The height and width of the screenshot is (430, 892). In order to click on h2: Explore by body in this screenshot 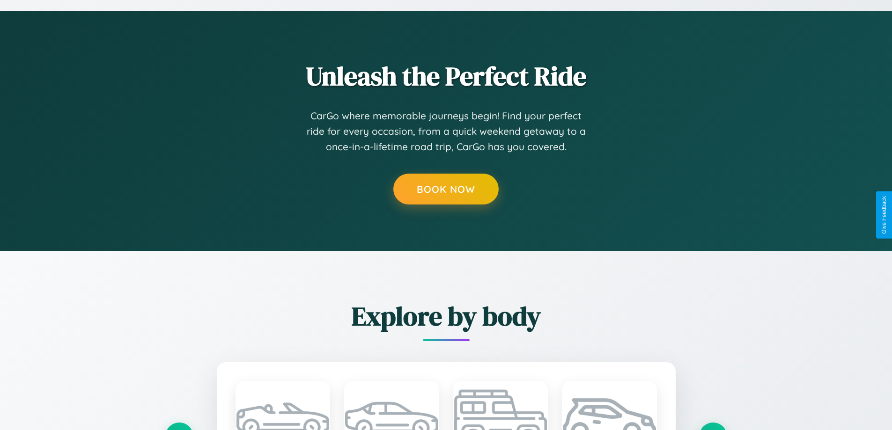, I will do `click(446, 316)`.